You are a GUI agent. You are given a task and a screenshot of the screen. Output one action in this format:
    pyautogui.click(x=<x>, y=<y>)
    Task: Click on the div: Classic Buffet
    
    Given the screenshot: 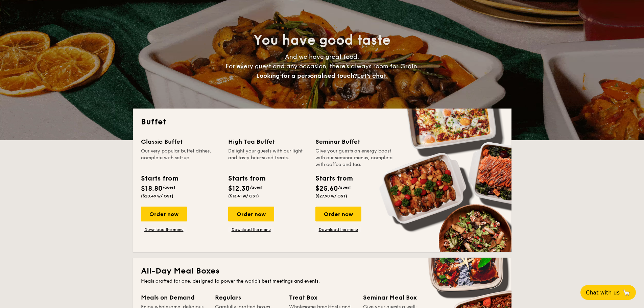 What is the action you would take?
    pyautogui.click(x=181, y=142)
    